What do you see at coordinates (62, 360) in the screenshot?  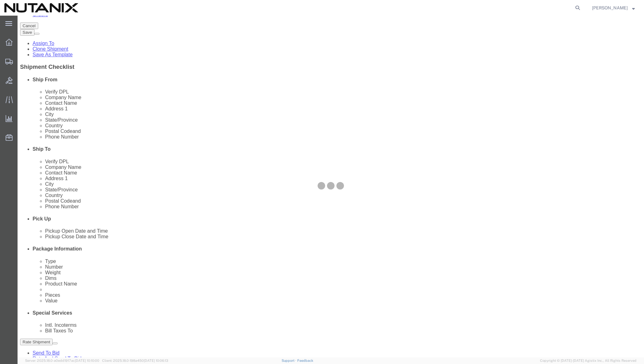 I see `span: Server: 2025.18.0-a0edd1917ac` at bounding box center [62, 360].